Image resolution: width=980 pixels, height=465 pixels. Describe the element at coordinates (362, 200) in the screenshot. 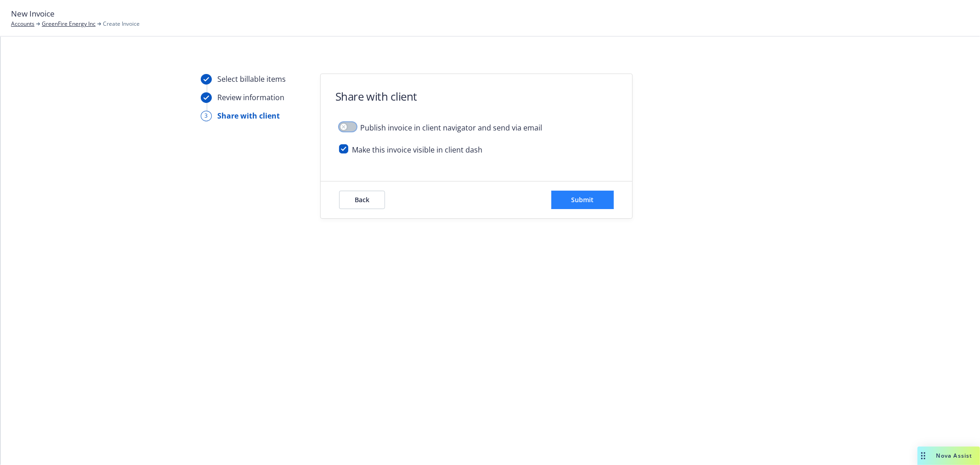

I see `button: Back` at that location.